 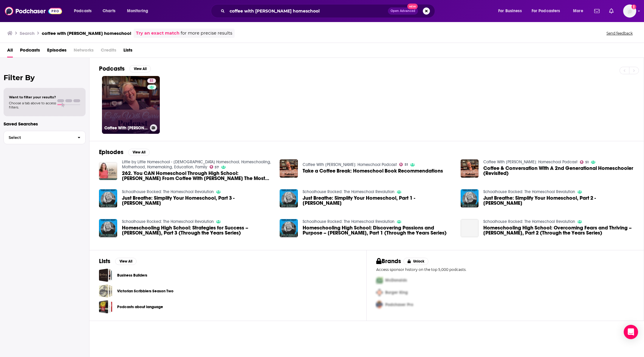 What do you see at coordinates (559, 201) in the screenshot?
I see `a: Just Breathe: Simplify Your Homeschool, Part 2 - Carrie De Francisco` at bounding box center [559, 201].